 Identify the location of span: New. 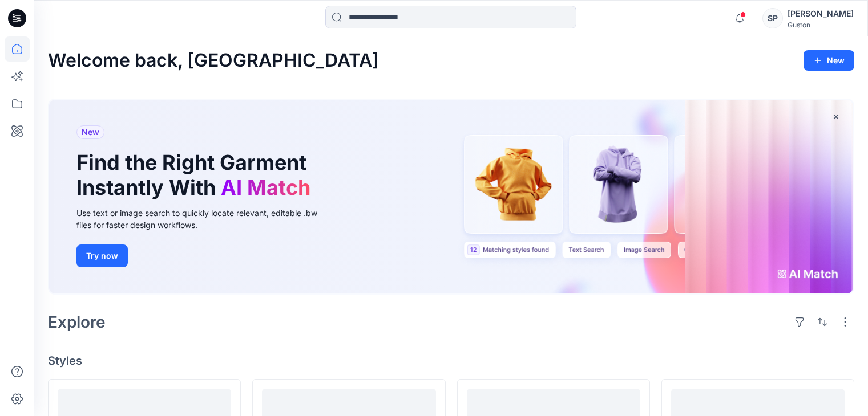
(90, 132).